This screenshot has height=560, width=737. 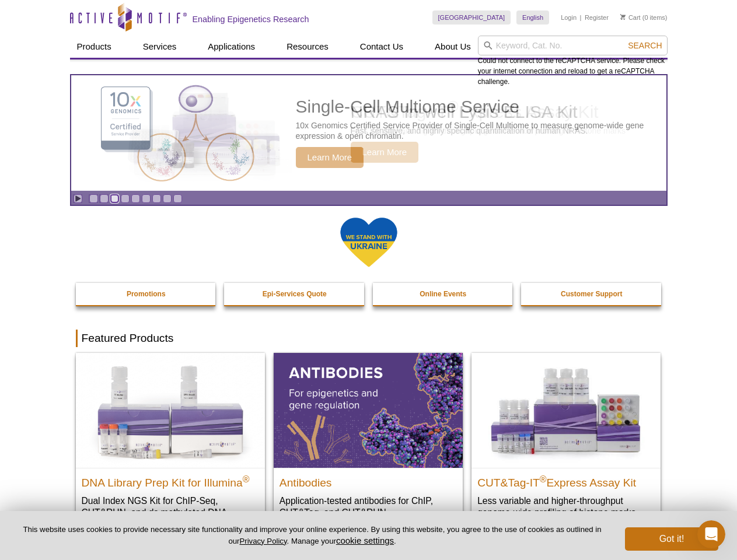 I want to click on a: Go to slide 5, so click(x=136, y=198).